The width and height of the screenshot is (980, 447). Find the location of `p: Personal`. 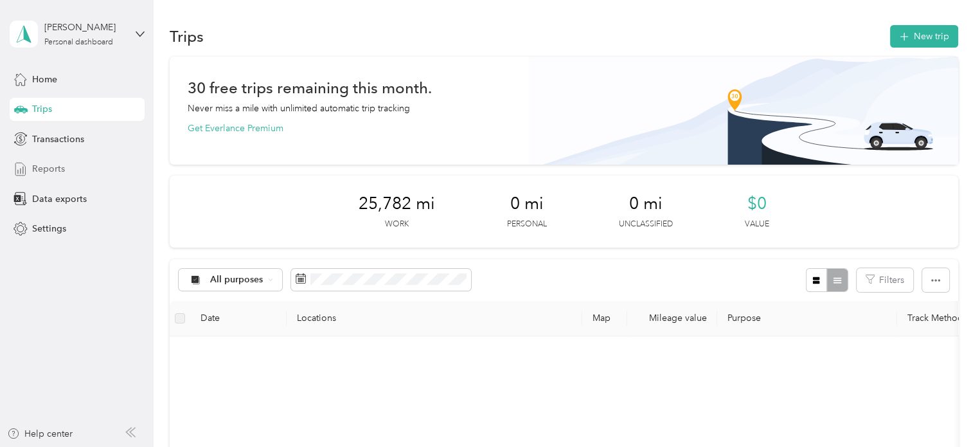

p: Personal is located at coordinates (527, 224).